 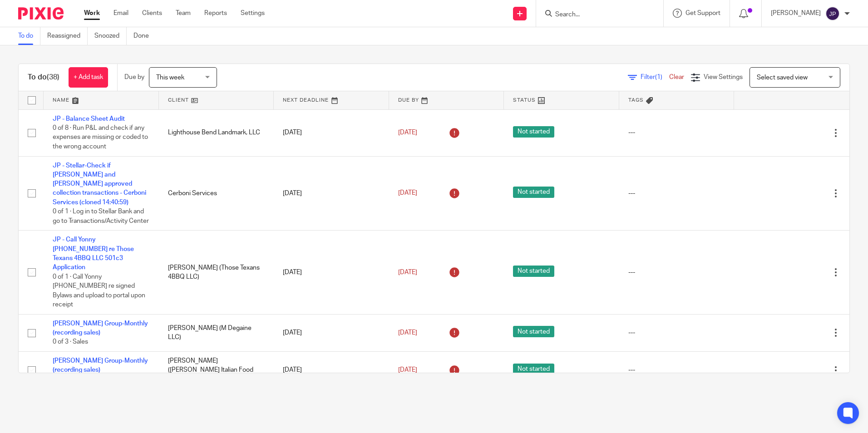 What do you see at coordinates (101, 137) in the screenshot?
I see `span: 0 of 8 · Run P&L and check if any expenses are missing or coded to the wrong account` at bounding box center [101, 137].